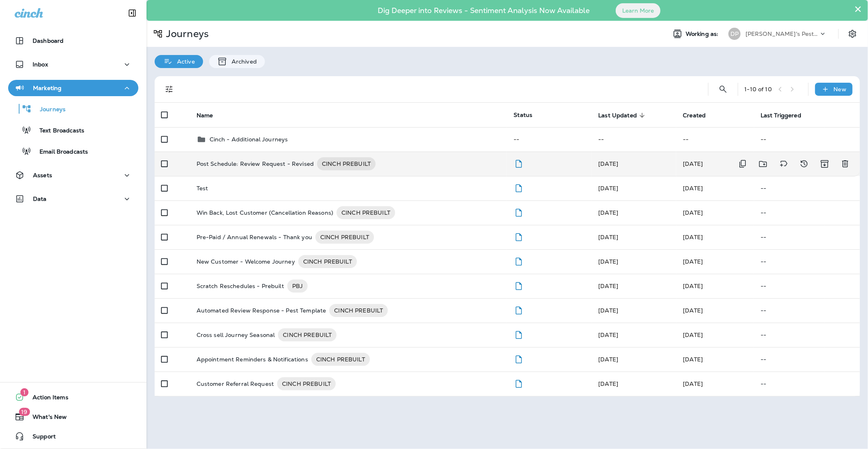  What do you see at coordinates (703, 34) in the screenshot?
I see `span: Working as:` at bounding box center [703, 34].